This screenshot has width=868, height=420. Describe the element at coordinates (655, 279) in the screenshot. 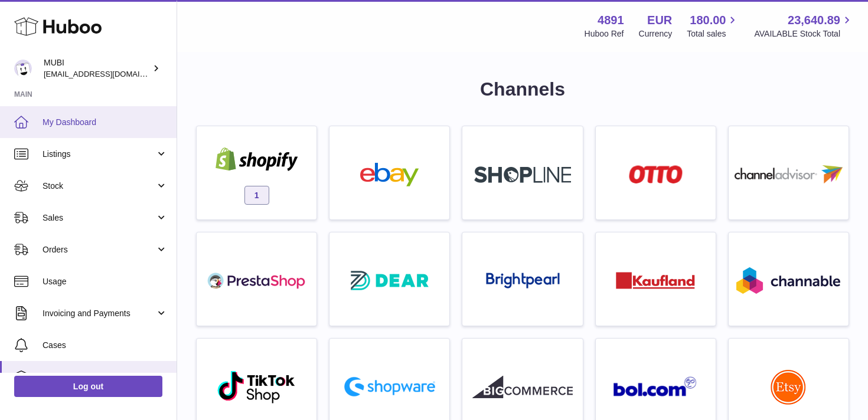

I see `a: roseta-kaufland` at that location.